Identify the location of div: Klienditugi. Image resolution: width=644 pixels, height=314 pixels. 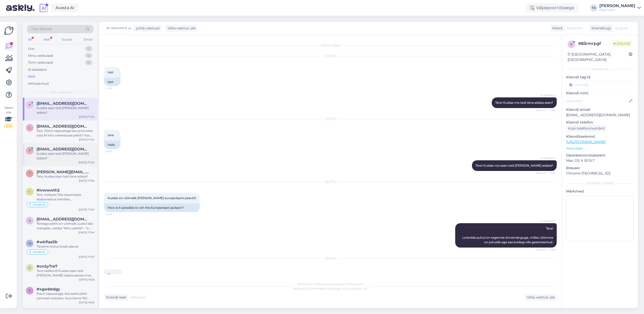
(600, 28).